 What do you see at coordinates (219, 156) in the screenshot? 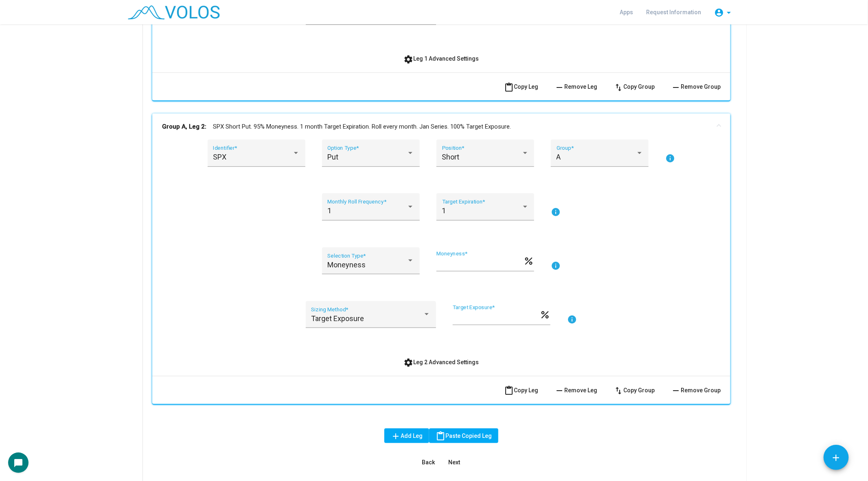
I see `span: SPX` at bounding box center [219, 156].